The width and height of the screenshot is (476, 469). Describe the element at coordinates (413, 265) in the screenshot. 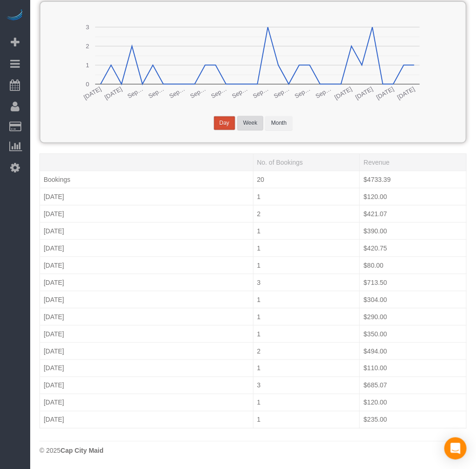

I see `td: $80.00` at that location.